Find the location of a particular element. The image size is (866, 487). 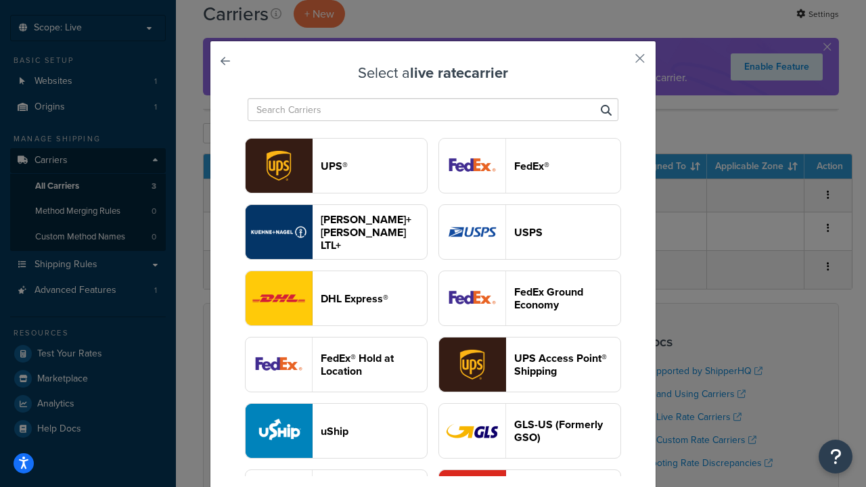

button: smartPost logoFedEx Ground Economy is located at coordinates (530, 298).